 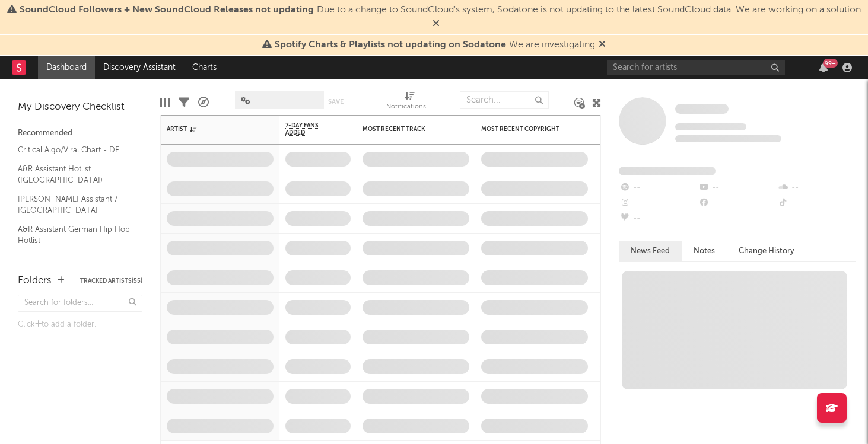 I want to click on div: Folders, so click(x=35, y=281).